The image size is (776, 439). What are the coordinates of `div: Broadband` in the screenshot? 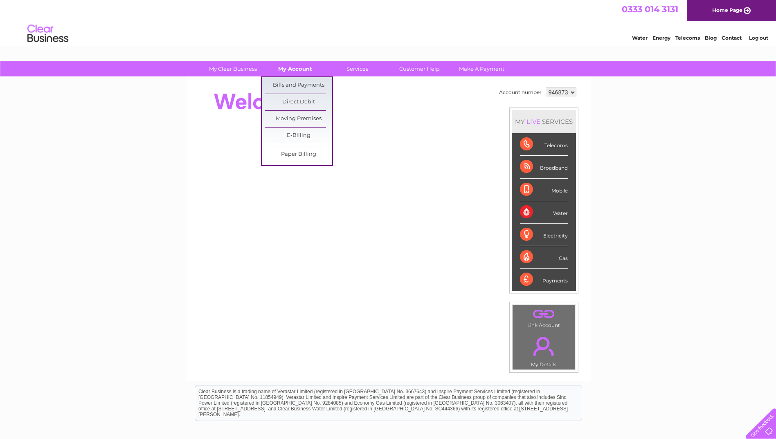 It's located at (543, 167).